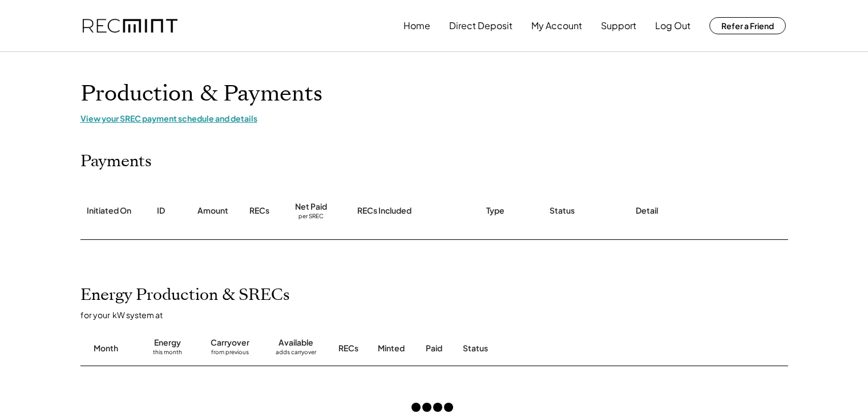 The image size is (868, 417). Describe the element at coordinates (647, 211) in the screenshot. I see `div: Detail` at that location.